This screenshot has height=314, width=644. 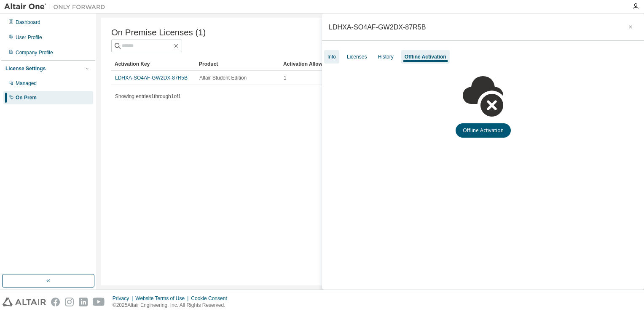 What do you see at coordinates (158, 33) in the screenshot?
I see `span: On Premise Licenses (1)` at bounding box center [158, 33].